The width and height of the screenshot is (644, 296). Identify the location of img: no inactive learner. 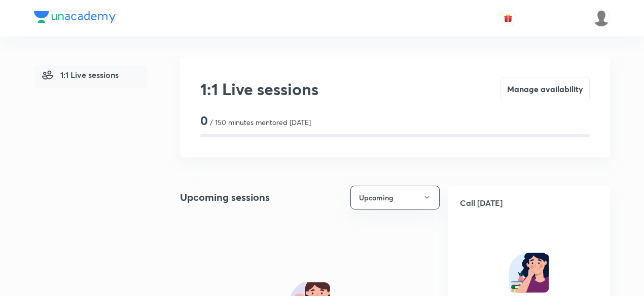
(529, 273).